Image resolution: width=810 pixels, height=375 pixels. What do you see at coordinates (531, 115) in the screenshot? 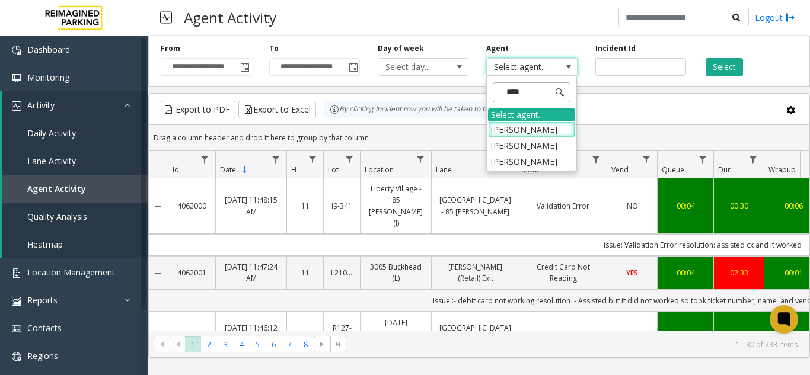
I see `div: Select agent...` at bounding box center [531, 115].